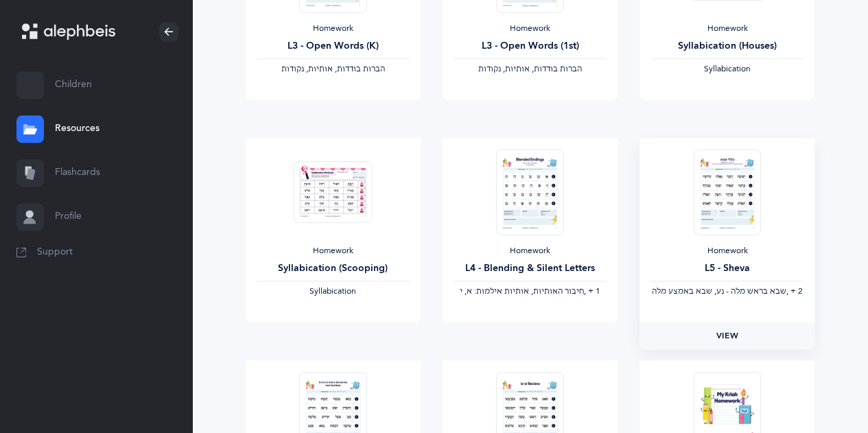 This screenshot has height=433, width=868. I want to click on span: Support, so click(55, 252).